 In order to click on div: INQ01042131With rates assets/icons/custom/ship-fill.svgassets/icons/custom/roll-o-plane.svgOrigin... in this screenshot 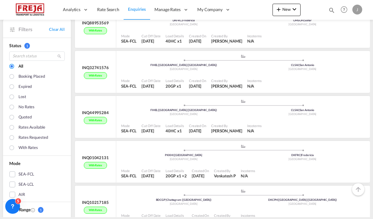, I will do `click(222, 164)`.